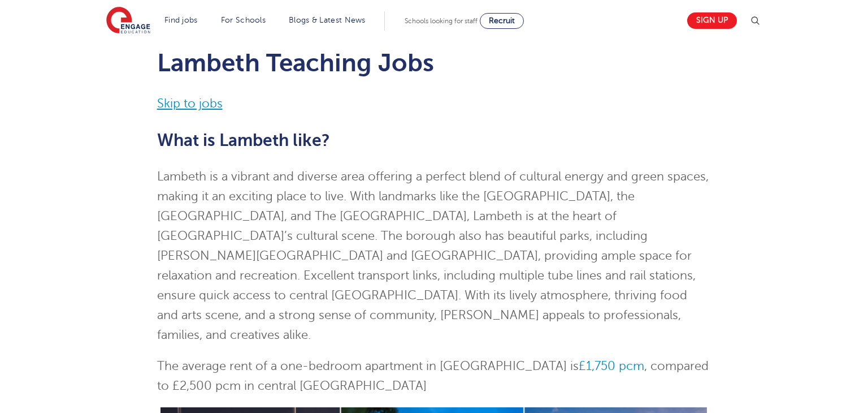 The width and height of the screenshot is (868, 413). What do you see at coordinates (440, 21) in the screenshot?
I see `span: Schools looking for staff` at bounding box center [440, 21].